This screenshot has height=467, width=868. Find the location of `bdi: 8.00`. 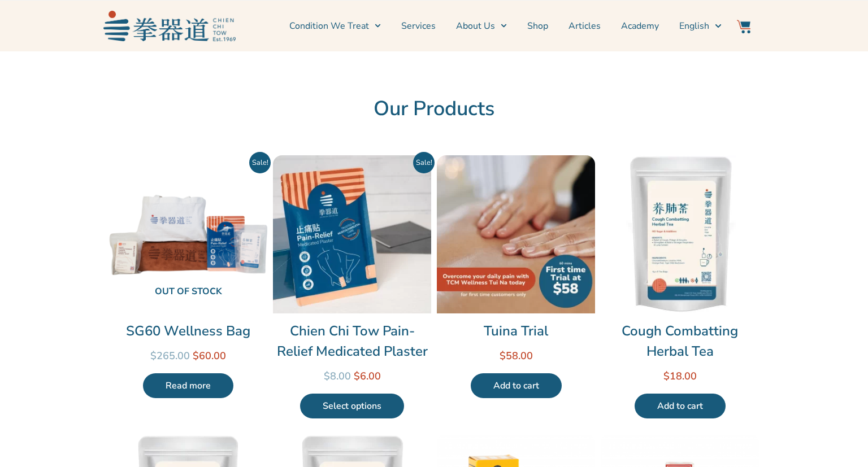

bdi: 8.00 is located at coordinates (337, 376).